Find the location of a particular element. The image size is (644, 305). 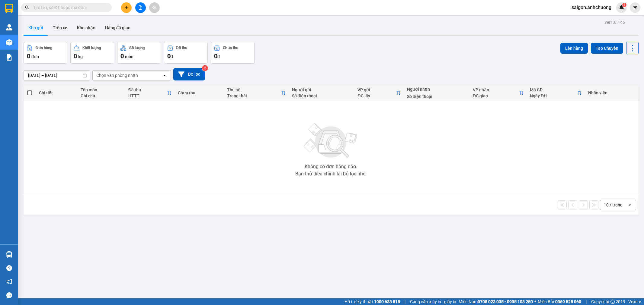

button: Khối lượng0kg is located at coordinates (92, 53).